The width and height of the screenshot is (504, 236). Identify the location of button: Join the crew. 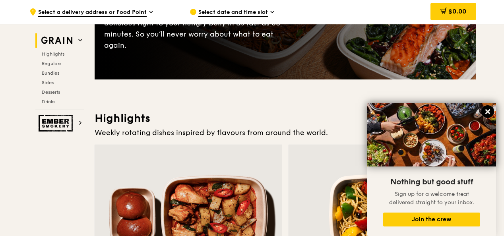
(432, 220).